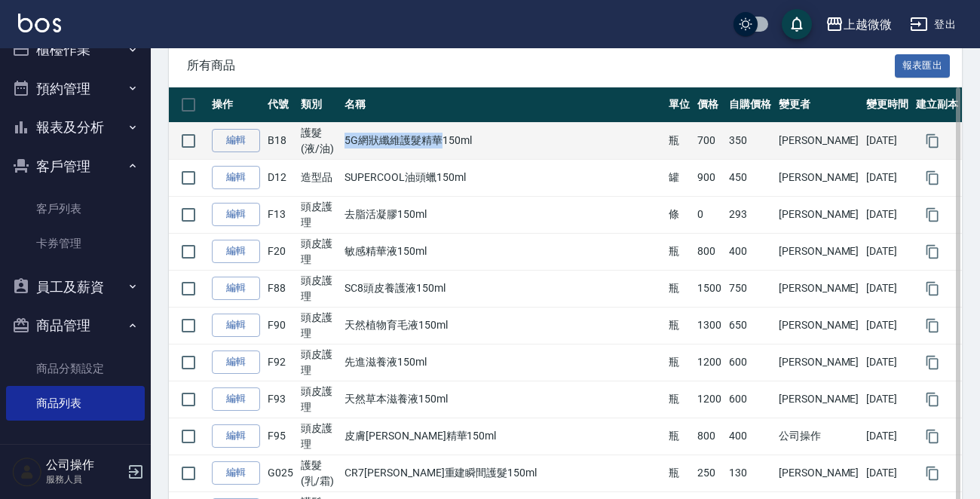 The width and height of the screenshot is (980, 499). I want to click on button: 商品管理, so click(76, 325).